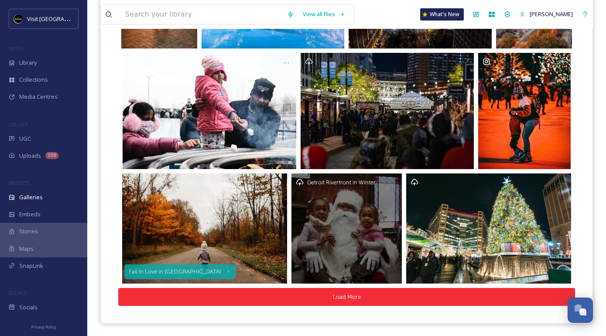 The width and height of the screenshot is (606, 336). Describe the element at coordinates (17, 292) in the screenshot. I see `span: SOCIALS` at that location.